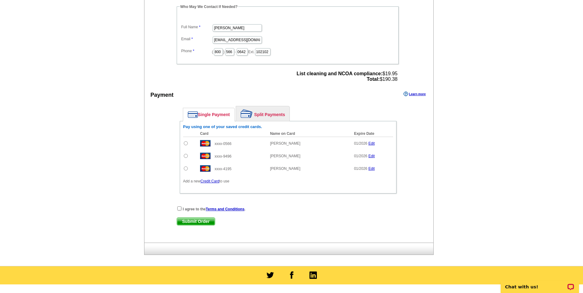 This screenshot has height=293, width=583. What do you see at coordinates (232, 134) in the screenshot?
I see `th: Card` at bounding box center [232, 134].